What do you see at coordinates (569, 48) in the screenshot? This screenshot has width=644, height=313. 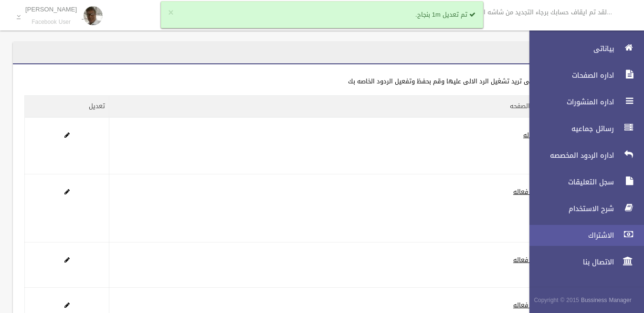 I see `span: بياناتى` at bounding box center [569, 48].